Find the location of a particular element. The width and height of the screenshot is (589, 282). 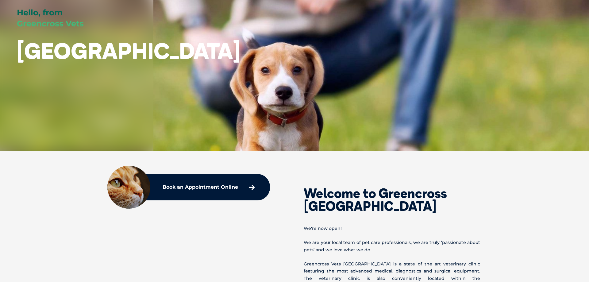

span: Greencross Vets is located at coordinates (50, 24).